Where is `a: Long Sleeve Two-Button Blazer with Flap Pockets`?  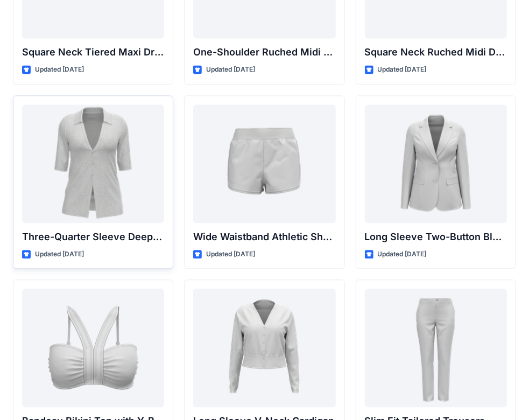 a: Long Sleeve Two-Button Blazer with Flap Pockets is located at coordinates (436, 163).